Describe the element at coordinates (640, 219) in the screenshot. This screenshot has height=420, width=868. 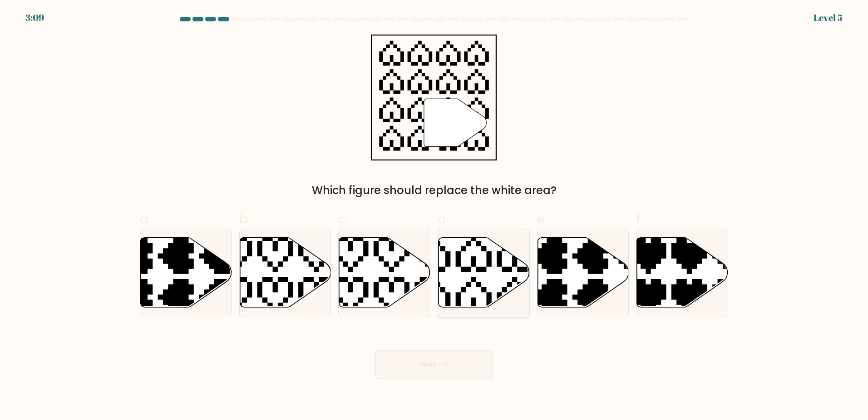
I see `span: f.` at that location.